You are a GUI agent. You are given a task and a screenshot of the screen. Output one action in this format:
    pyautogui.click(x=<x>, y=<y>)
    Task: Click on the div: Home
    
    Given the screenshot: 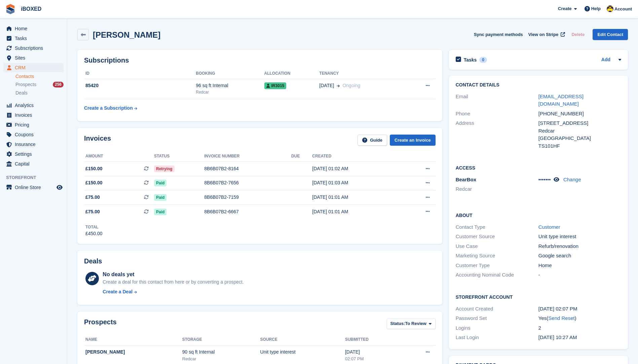 What is the action you would take?
    pyautogui.click(x=580, y=265)
    